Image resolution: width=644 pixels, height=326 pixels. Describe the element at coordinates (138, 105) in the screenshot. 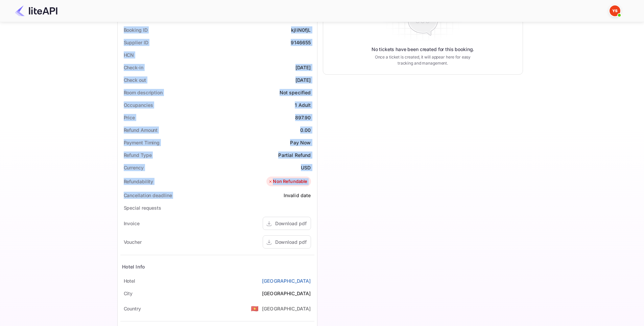

I see `div: Occupancies` at that location.